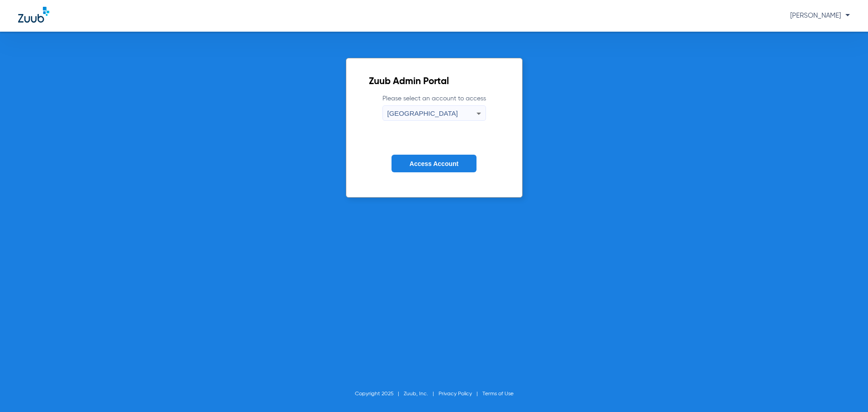 This screenshot has width=868, height=412. I want to click on a: Terms of Use, so click(497, 394).